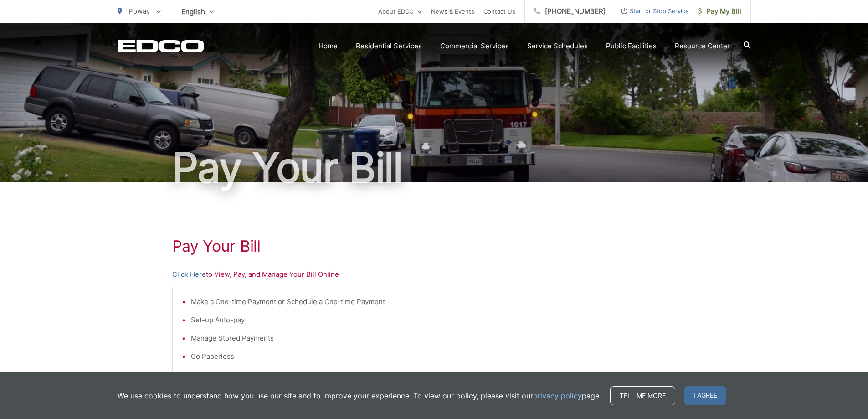 Image resolution: width=868 pixels, height=419 pixels. What do you see at coordinates (189, 274) in the screenshot?
I see `a: Click Here` at bounding box center [189, 274].